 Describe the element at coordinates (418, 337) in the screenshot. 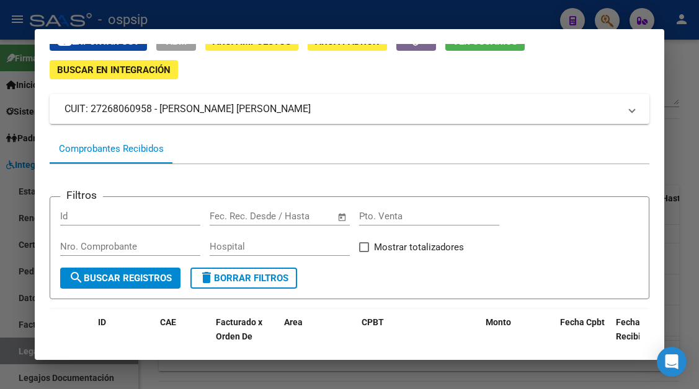

I see `datatable-header-cell: CPBT` at that location.